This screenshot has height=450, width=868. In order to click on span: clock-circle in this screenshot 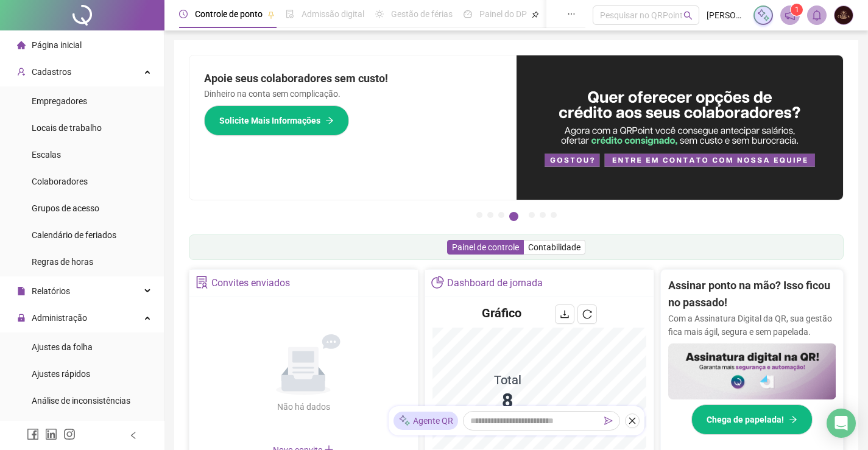, I will do `click(183, 14)`.